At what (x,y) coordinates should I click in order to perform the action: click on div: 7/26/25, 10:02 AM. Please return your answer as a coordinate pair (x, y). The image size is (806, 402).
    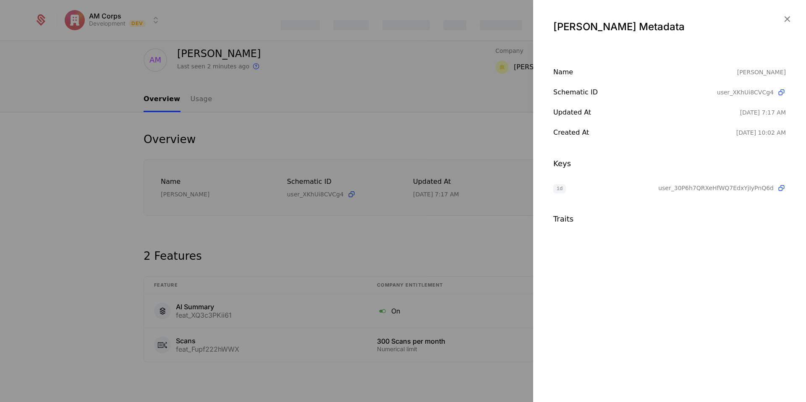
    Looking at the image, I should click on (761, 133).